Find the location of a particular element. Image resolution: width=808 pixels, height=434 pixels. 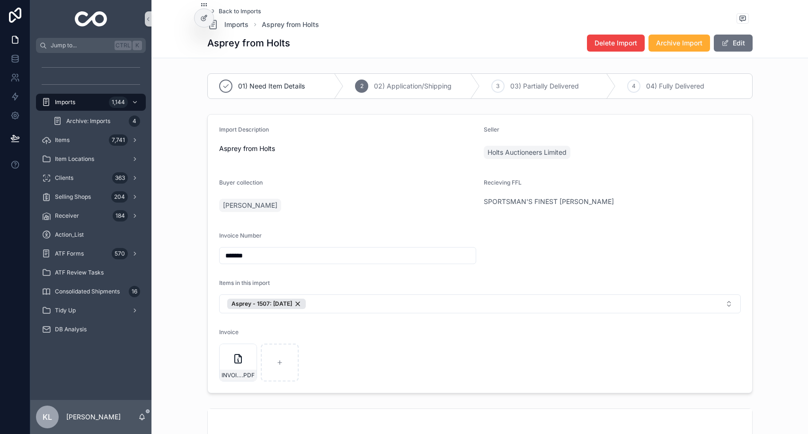

a: Consolidated Shipments16 is located at coordinates (91, 292).